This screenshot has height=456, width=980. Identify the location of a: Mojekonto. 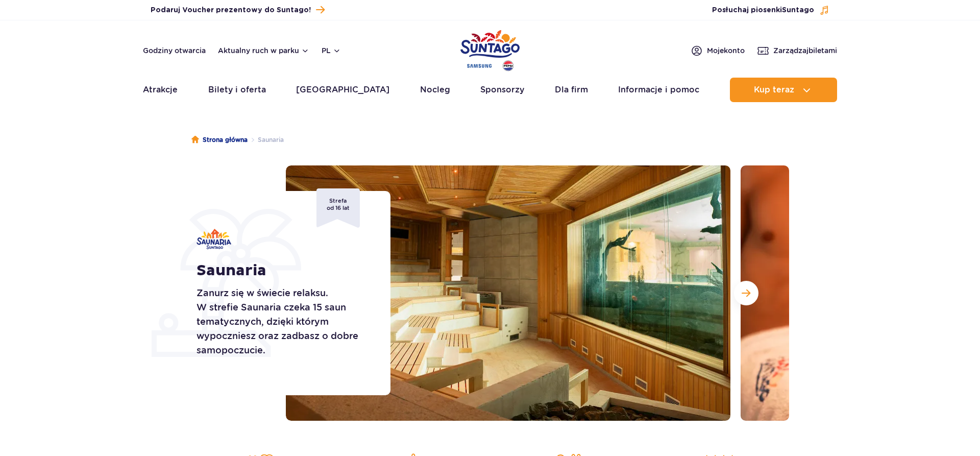
(718, 51).